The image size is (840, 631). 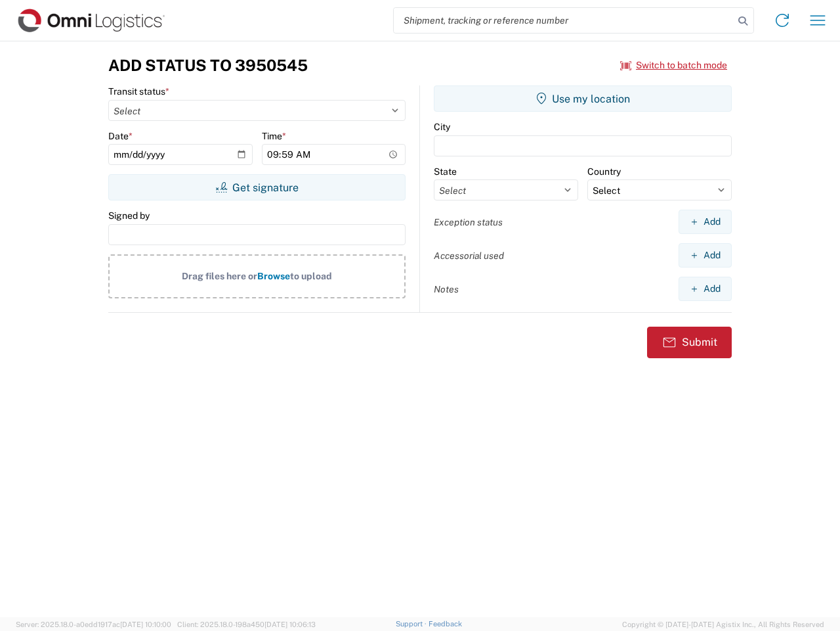 I want to click on span: to upload, so click(x=311, y=276).